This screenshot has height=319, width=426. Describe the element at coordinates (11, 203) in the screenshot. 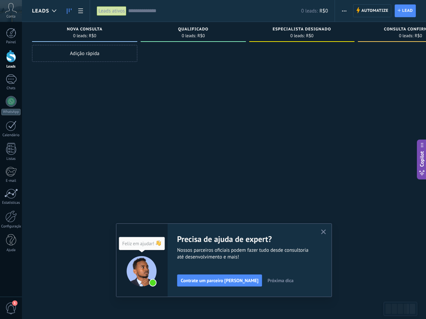

I see `div: Estatísticas` at that location.